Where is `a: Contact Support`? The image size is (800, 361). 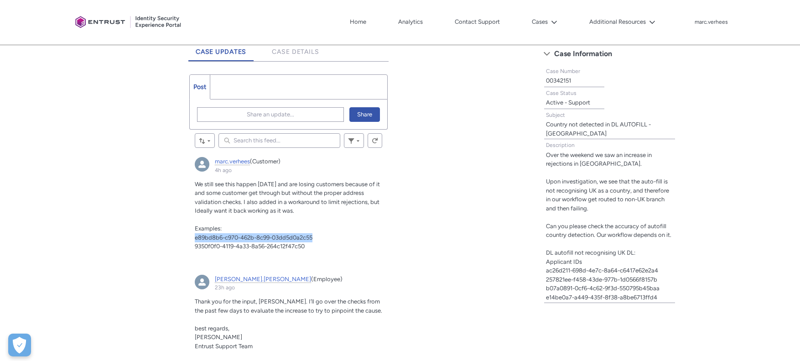 a: Contact Support is located at coordinates (477, 22).